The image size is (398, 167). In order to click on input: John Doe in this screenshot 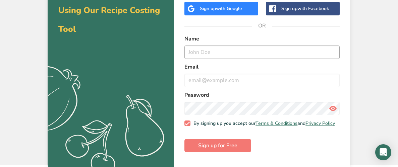, I will do `click(262, 52)`.